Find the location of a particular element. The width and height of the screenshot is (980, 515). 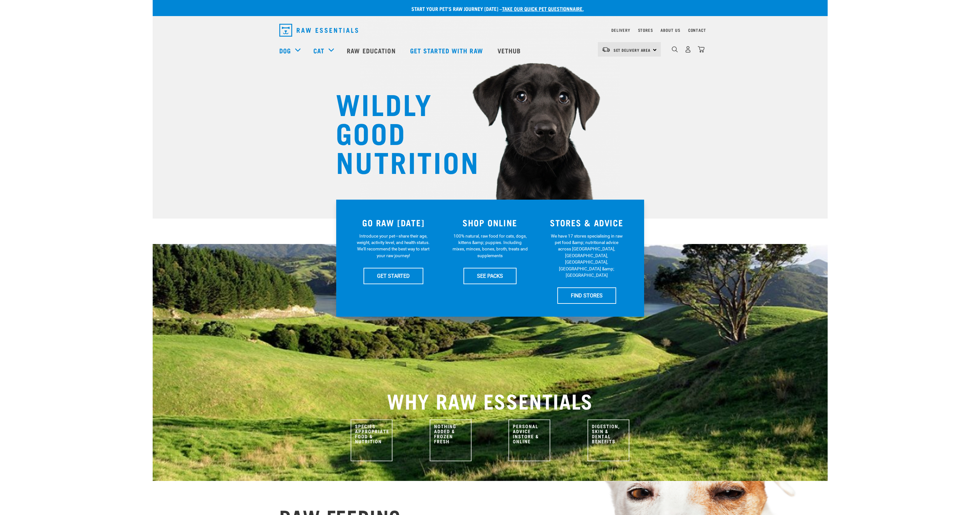

a: take our quick pet questionnaire. is located at coordinates (542, 8).